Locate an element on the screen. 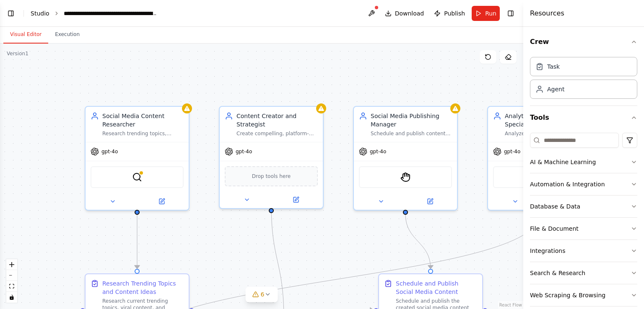  div: Crew is located at coordinates (584, 80).